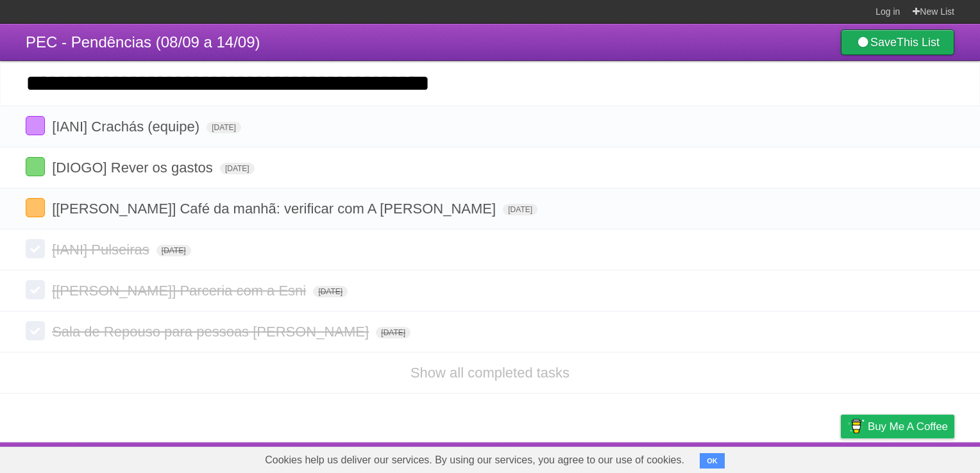  Describe the element at coordinates (795, 457) in the screenshot. I see `a: Terms` at that location.